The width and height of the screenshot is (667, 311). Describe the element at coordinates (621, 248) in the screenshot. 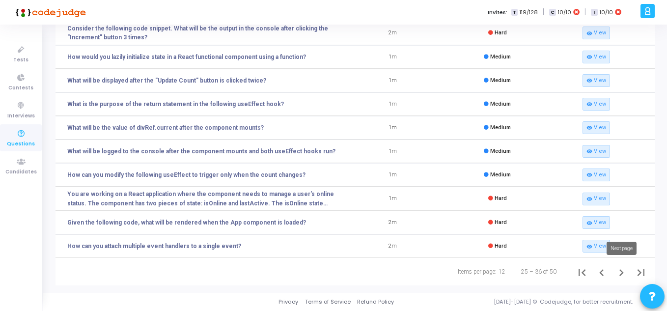

I see `div: Next page` at that location.